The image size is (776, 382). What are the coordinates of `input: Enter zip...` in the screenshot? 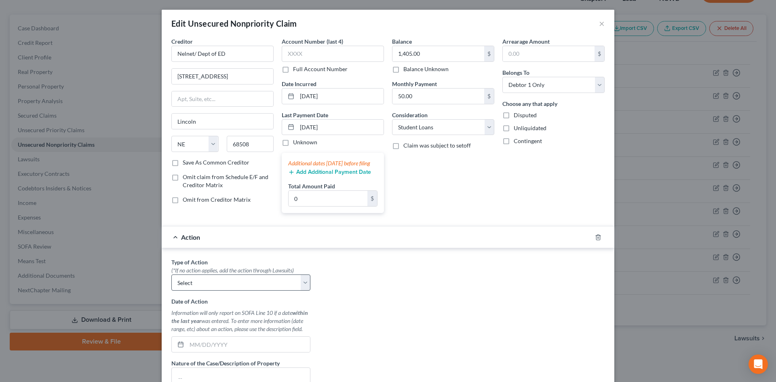 It's located at (250, 144).